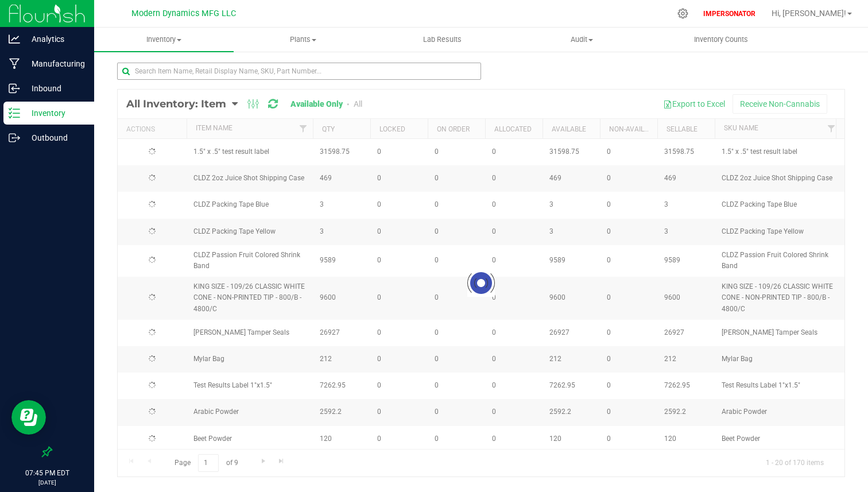 The height and width of the screenshot is (492, 868). Describe the element at coordinates (55, 113) in the screenshot. I see `p: Inventory` at that location.